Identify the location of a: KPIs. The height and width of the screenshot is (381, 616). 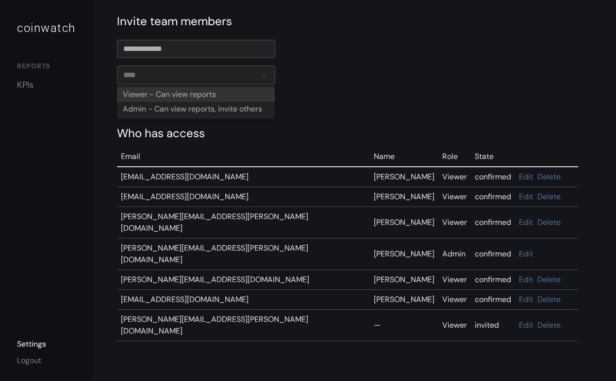
(46, 85).